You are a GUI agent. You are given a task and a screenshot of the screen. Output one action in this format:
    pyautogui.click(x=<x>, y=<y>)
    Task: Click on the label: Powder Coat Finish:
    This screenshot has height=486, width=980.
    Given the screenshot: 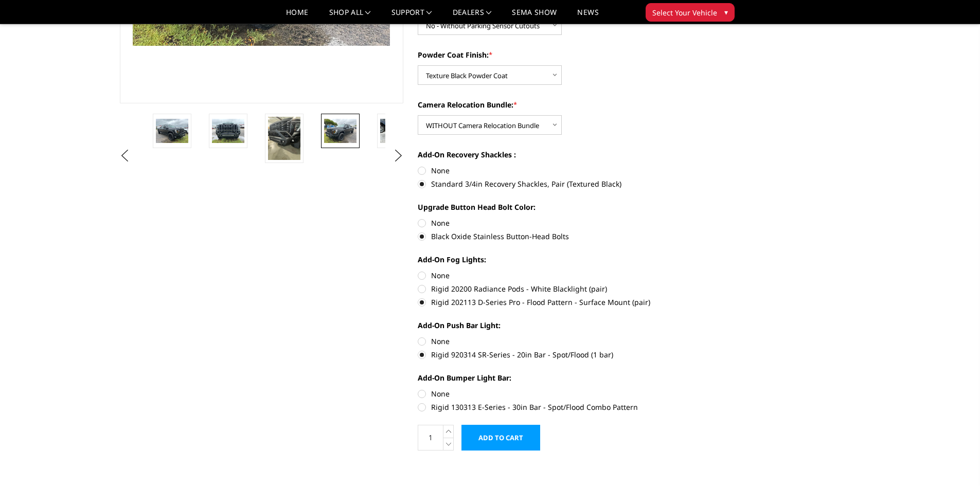 What is the action you would take?
    pyautogui.click(x=560, y=55)
    